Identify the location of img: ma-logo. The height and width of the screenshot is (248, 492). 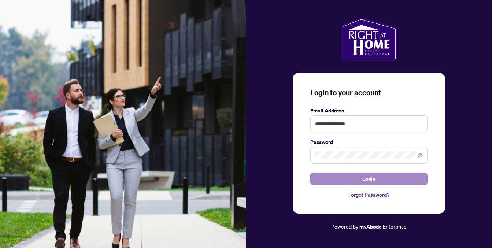
(369, 39).